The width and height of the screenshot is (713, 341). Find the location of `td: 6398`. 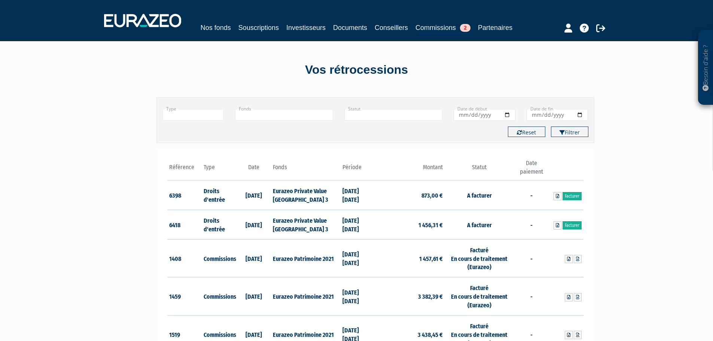

td: 6398 is located at coordinates (184, 195).